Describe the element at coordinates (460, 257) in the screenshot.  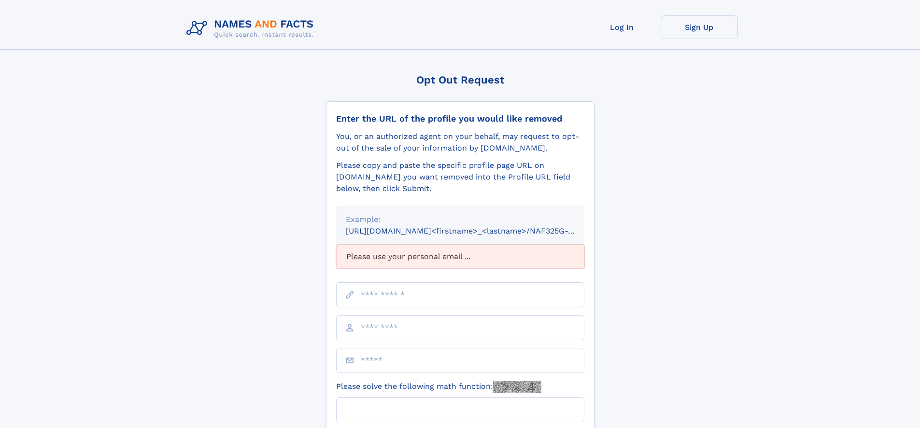
I see `div: Please use your personal email ...` at that location.